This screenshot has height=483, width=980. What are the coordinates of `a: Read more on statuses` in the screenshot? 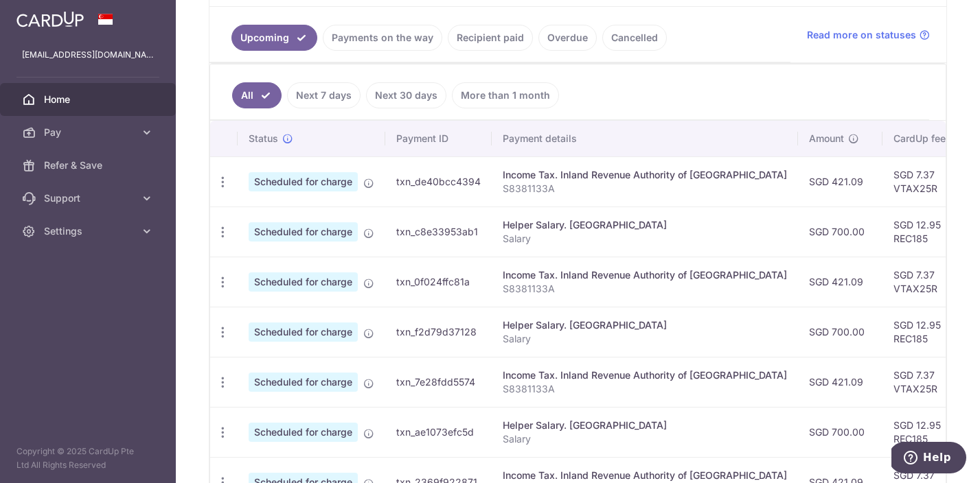 It's located at (868, 35).